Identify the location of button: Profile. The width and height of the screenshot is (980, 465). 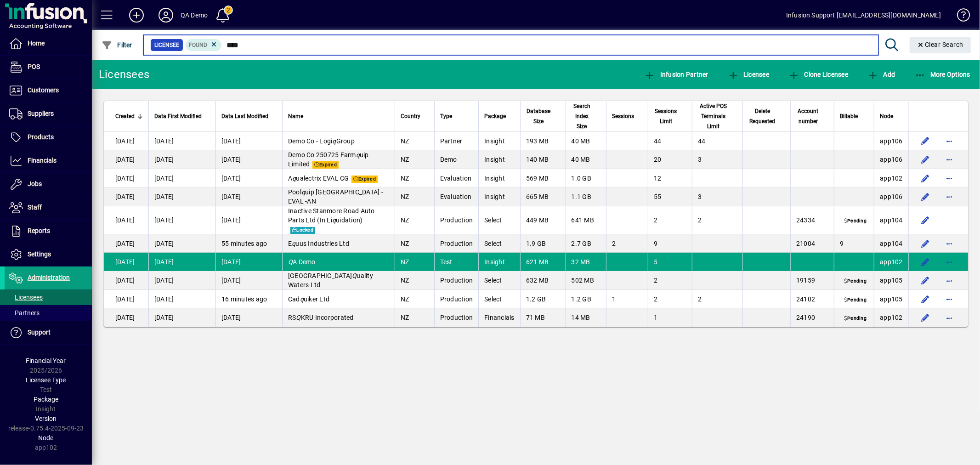
(166, 15).